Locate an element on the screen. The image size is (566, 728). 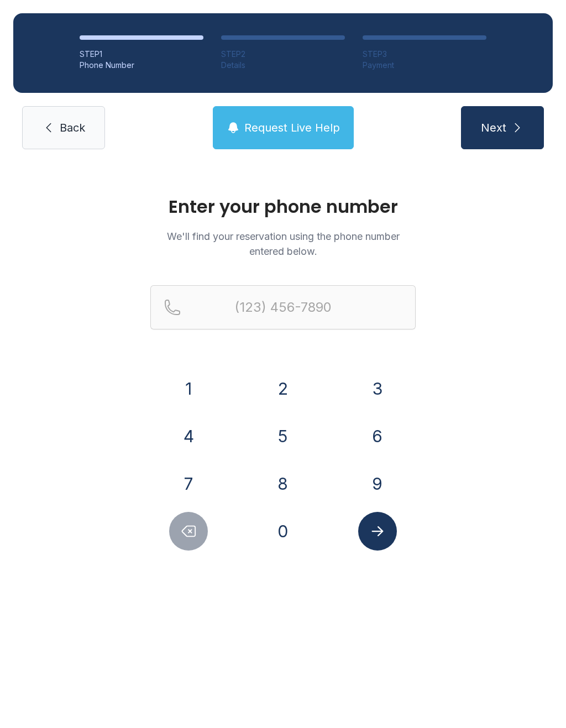
button: 1 is located at coordinates (188, 389).